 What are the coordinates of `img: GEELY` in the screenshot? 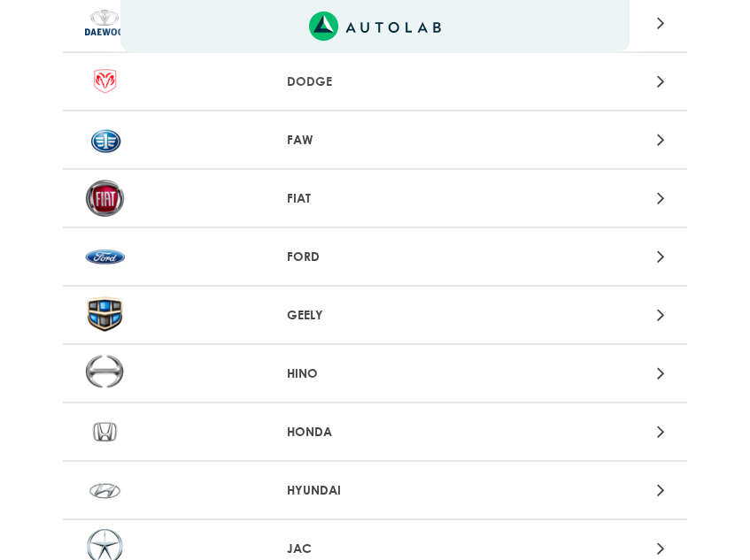 It's located at (104, 315).